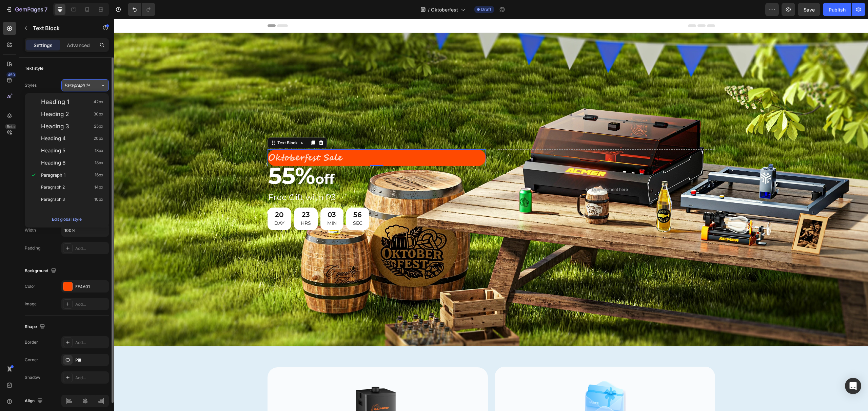 The image size is (868, 411). Describe the element at coordinates (837, 10) in the screenshot. I see `div: Publish` at that location.